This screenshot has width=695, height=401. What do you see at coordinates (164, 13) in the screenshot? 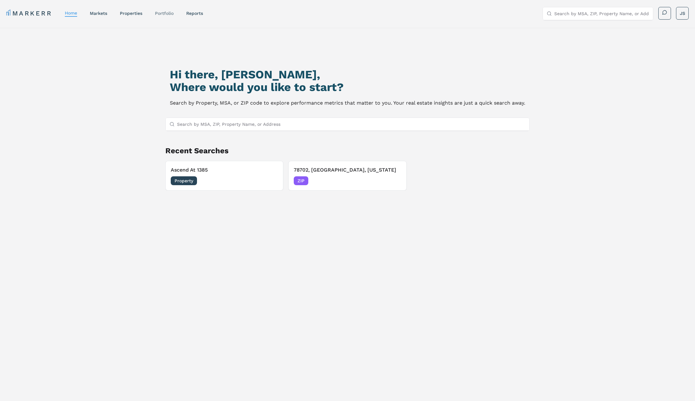
I see `a: Portfolio` at bounding box center [164, 13].